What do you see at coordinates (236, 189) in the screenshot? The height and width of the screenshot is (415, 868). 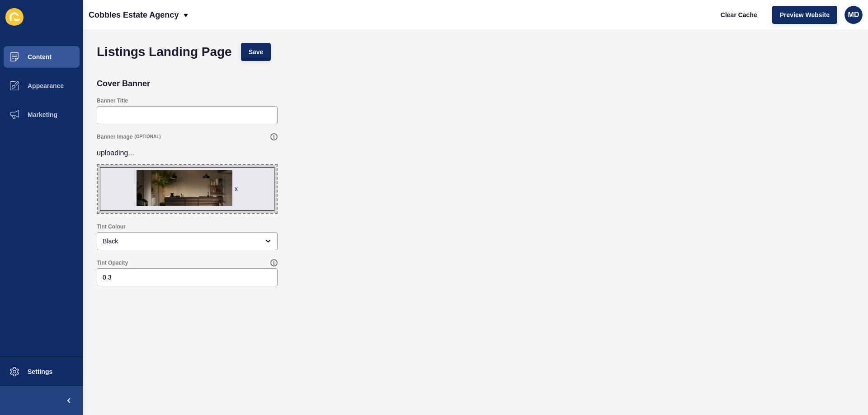 I see `div: x` at bounding box center [236, 189].